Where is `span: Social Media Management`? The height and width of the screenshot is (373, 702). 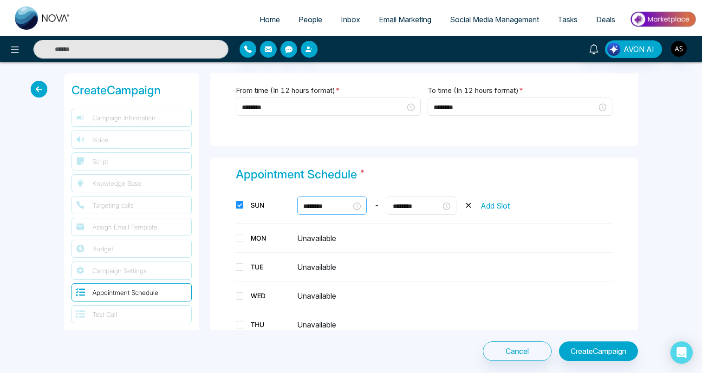 span: Social Media Management is located at coordinates (494, 19).